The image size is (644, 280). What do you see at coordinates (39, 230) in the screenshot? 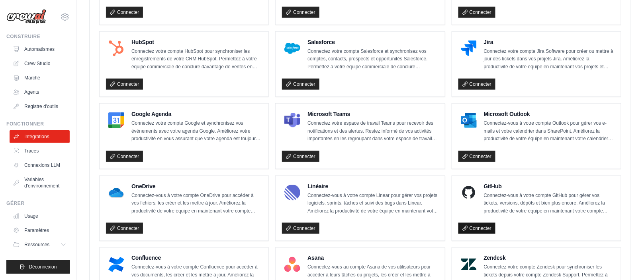
I see `a: Paramètres` at bounding box center [39, 230].